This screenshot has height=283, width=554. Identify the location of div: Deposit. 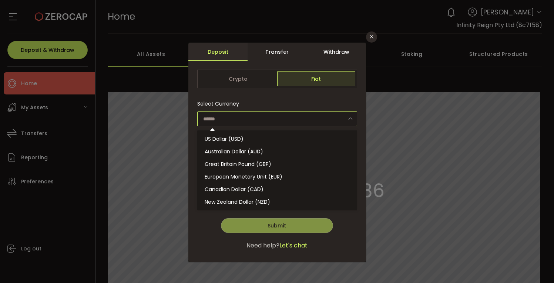
(218, 52).